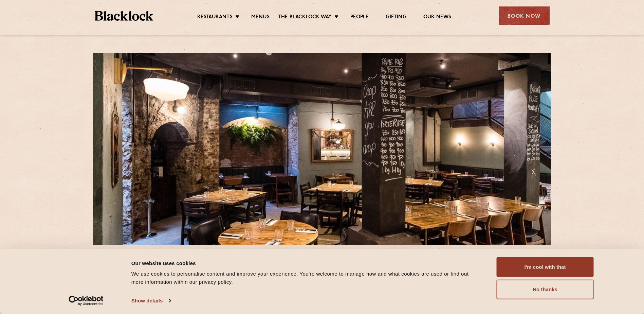  I want to click on a: Show details, so click(151, 301).